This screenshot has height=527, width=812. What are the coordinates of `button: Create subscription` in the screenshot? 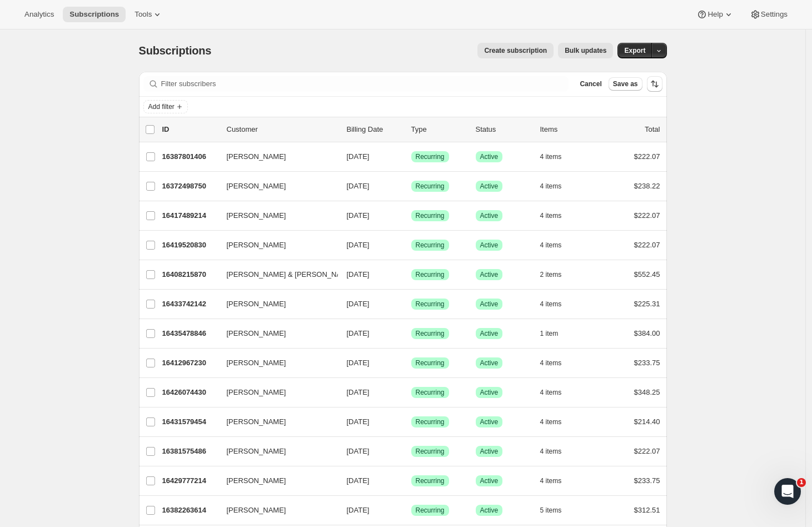 It's located at (515, 50).